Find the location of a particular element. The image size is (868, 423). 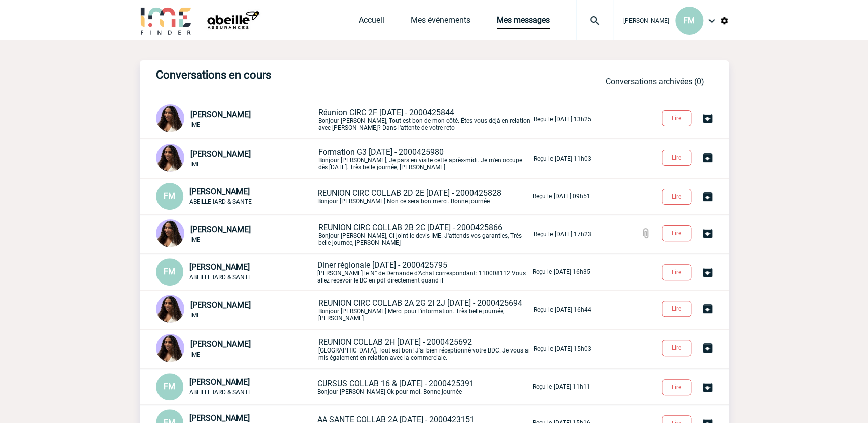

h3: Conversations en cours is located at coordinates (307, 74).